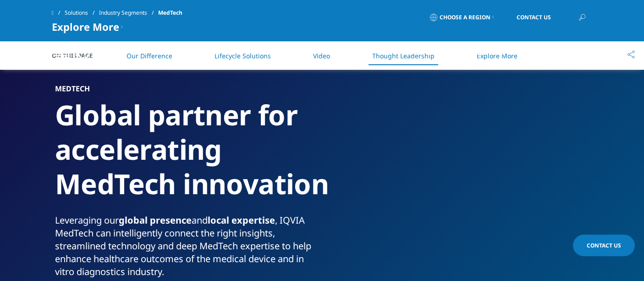  I want to click on a: Products, so click(278, 52).